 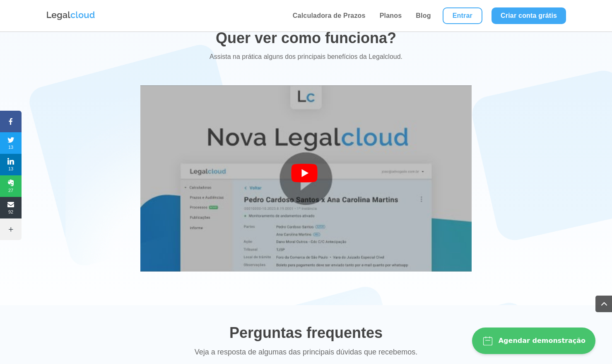 What do you see at coordinates (70, 16) in the screenshot?
I see `img: Logo da Legalcloud` at bounding box center [70, 16].